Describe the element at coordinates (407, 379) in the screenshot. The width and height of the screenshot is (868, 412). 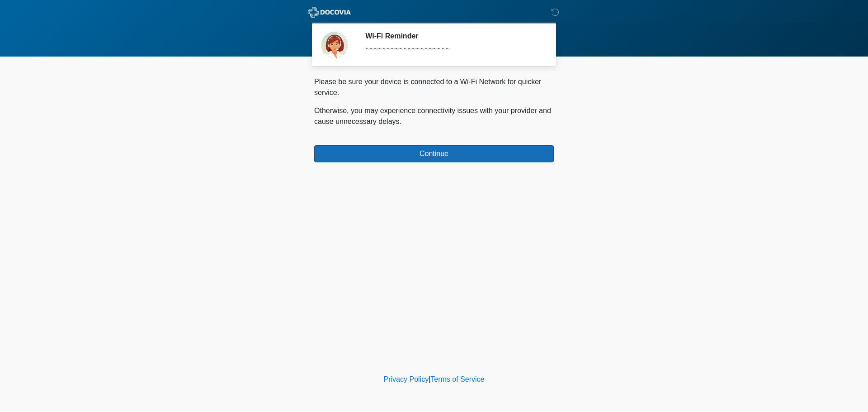
I see `a: Privacy Policy` at that location.